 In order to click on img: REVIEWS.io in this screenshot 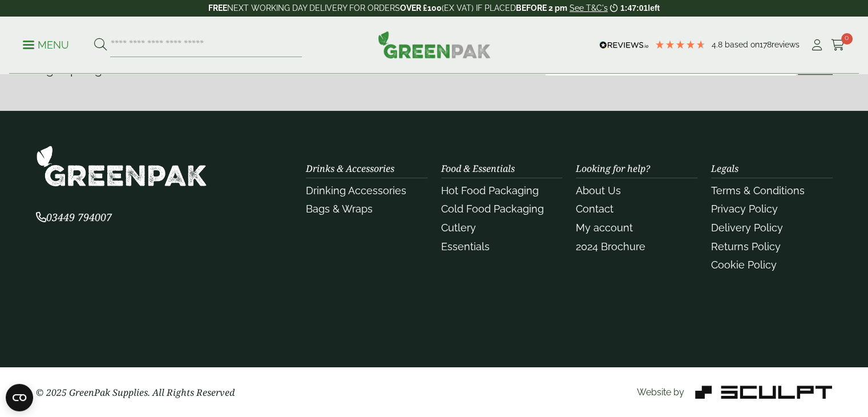, I will do `click(624, 45)`.